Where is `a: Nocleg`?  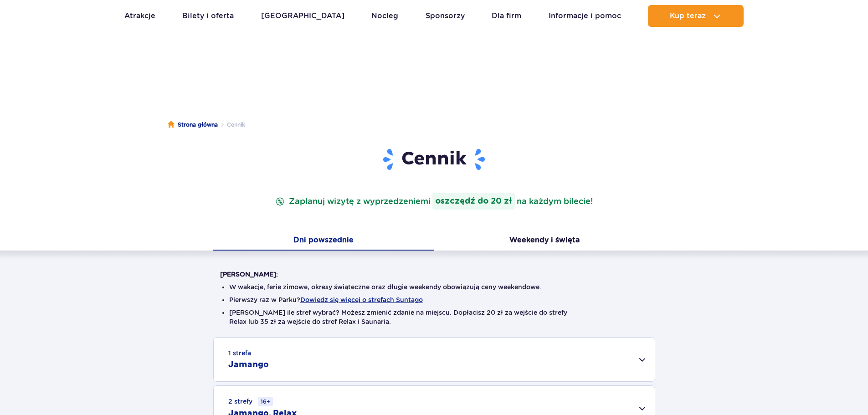
a: Nocleg is located at coordinates (385, 16).